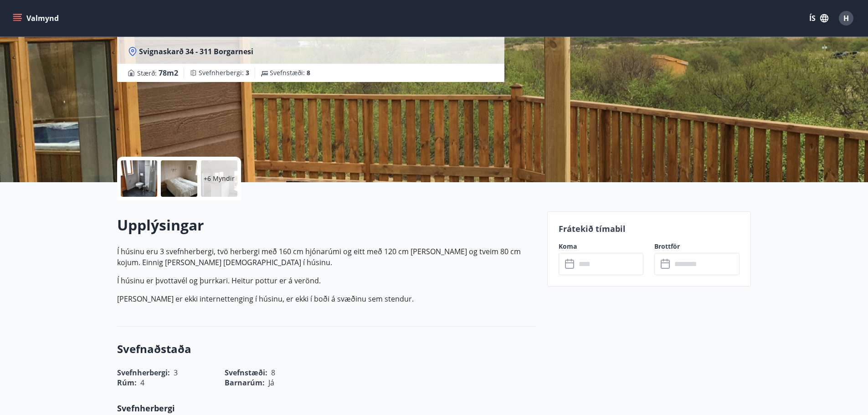 This screenshot has height=415, width=868. What do you see at coordinates (327, 349) in the screenshot?
I see `h3: Svefnaðstaða` at bounding box center [327, 349].